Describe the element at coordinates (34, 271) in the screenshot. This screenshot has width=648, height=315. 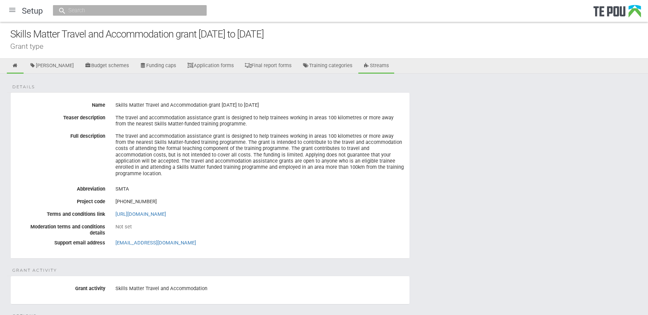
I see `span: Grant Activity` at that location.